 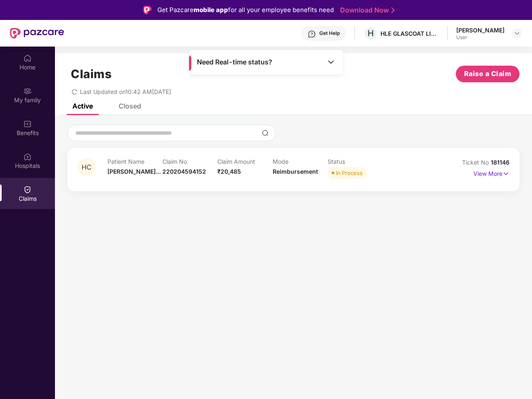 What do you see at coordinates (300, 161) in the screenshot?
I see `p: Mode` at bounding box center [300, 161].